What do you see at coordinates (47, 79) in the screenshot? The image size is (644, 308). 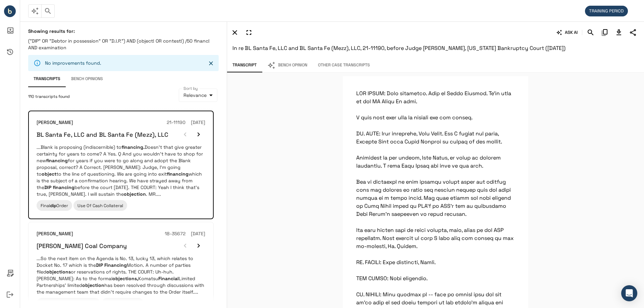 I see `button: Transcripts` at bounding box center [47, 79].